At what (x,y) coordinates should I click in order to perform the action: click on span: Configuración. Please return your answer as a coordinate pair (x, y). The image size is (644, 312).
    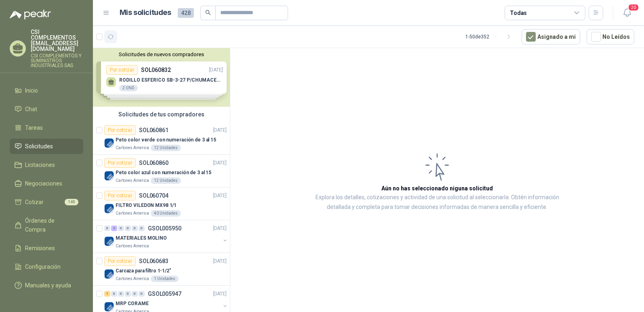
    Looking at the image, I should click on (43, 267).